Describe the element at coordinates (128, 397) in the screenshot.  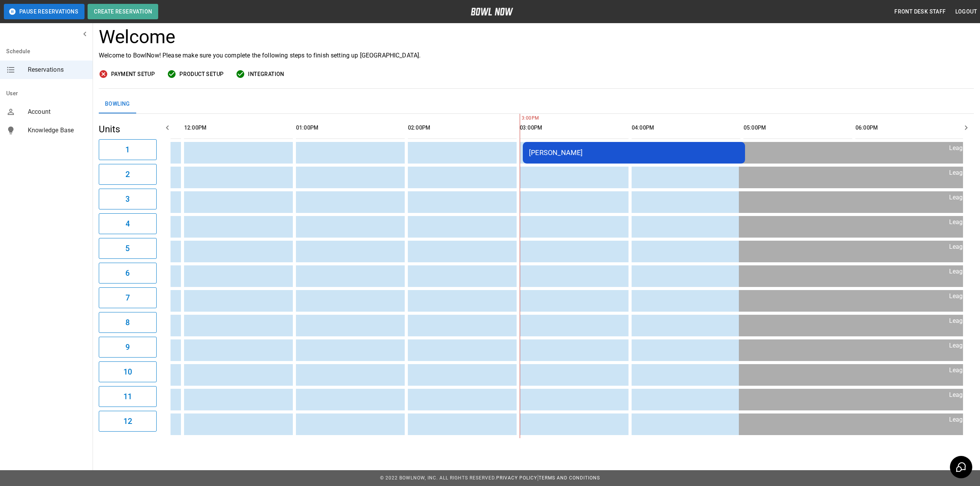
I see `button: 11` at that location.